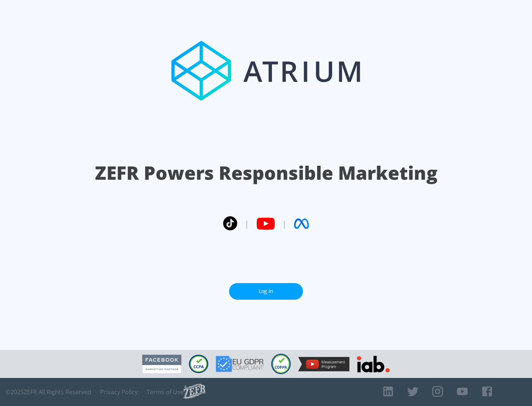 Image resolution: width=532 pixels, height=406 pixels. What do you see at coordinates (281, 364) in the screenshot?
I see `img: COPPA Compliant` at bounding box center [281, 364].